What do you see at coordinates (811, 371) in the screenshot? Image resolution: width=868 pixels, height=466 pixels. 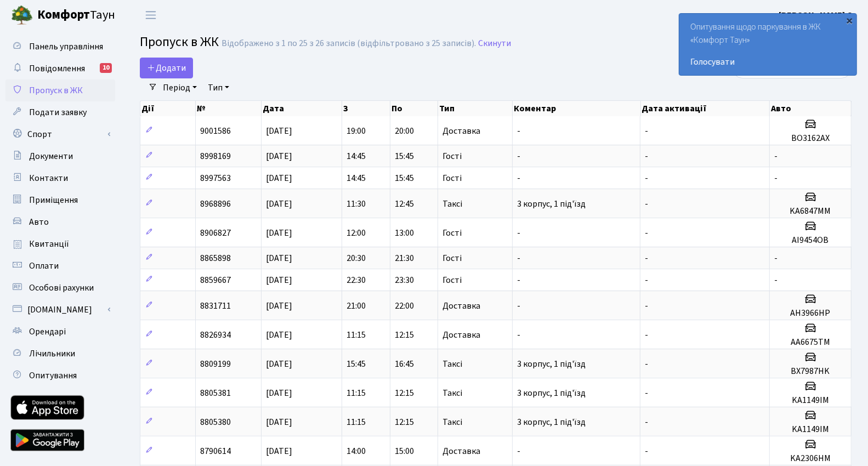 I see `h5: BX7987HK` at bounding box center [811, 371].